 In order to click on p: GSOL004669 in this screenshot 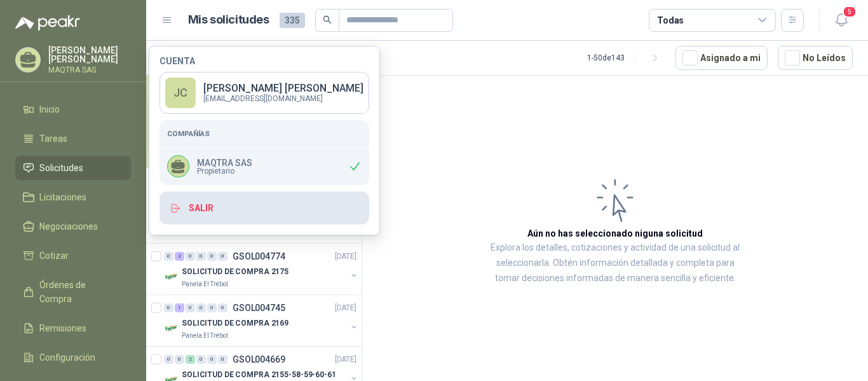, I will do `click(259, 359)`.